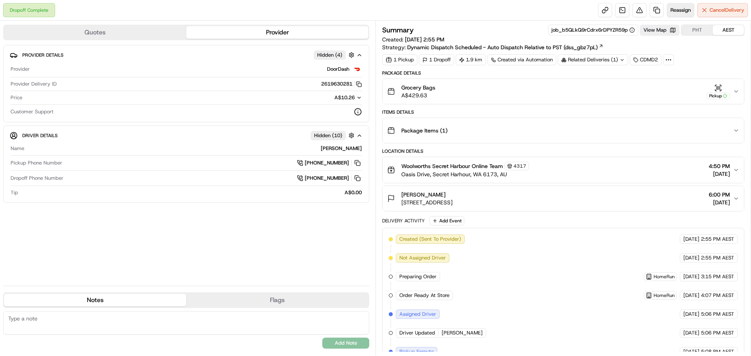 The image size is (751, 356). Describe the element at coordinates (333, 135) in the screenshot. I see `button: Hidden (10)` at that location.